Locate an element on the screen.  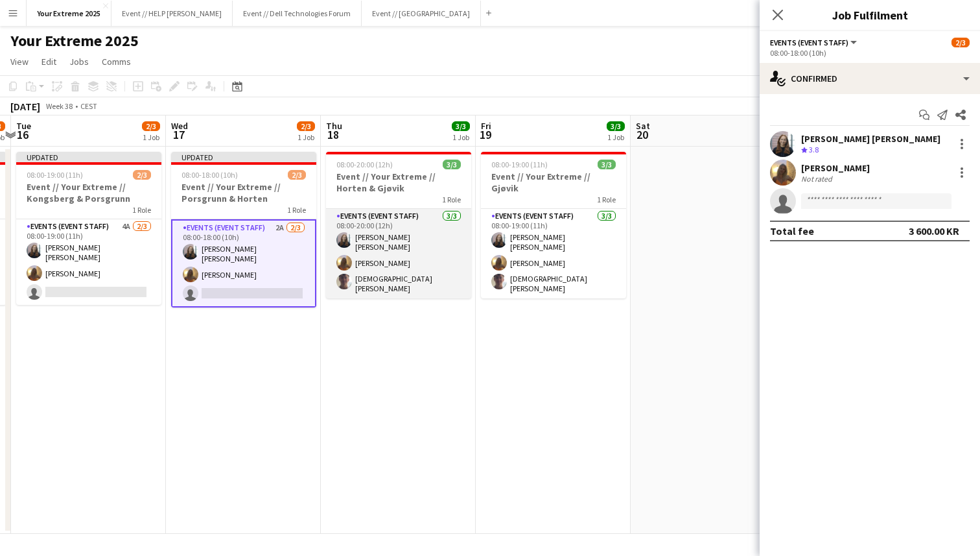
span: Fri is located at coordinates (486, 126).